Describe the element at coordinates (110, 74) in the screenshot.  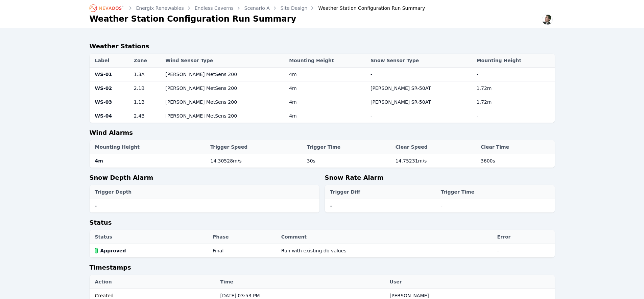
I see `td: WS-01` at that location.